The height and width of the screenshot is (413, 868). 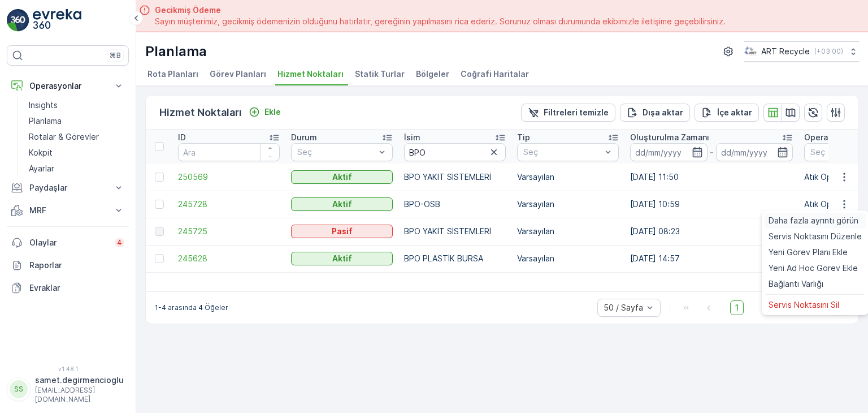 I want to click on span: Statik Turlar, so click(x=380, y=74).